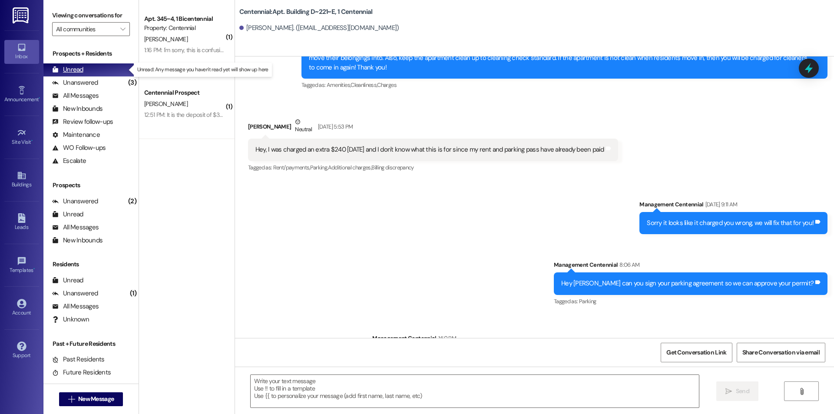  What do you see at coordinates (363, 85) in the screenshot?
I see `span: Cleanliness ,` at bounding box center [363, 85].